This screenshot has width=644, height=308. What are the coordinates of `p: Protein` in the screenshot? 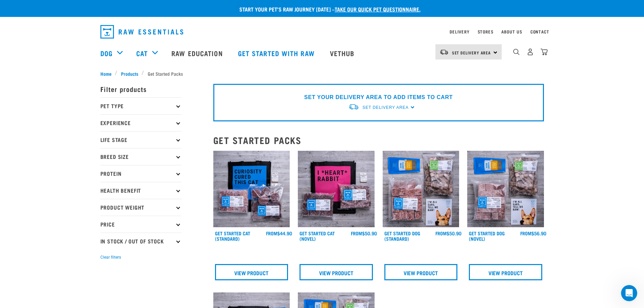 It's located at (141, 174).